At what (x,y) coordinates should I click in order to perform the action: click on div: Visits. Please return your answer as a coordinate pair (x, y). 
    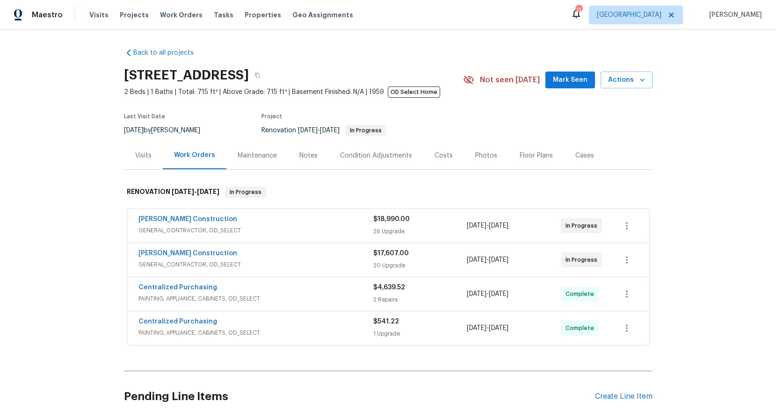
    Looking at the image, I should click on (143, 156).